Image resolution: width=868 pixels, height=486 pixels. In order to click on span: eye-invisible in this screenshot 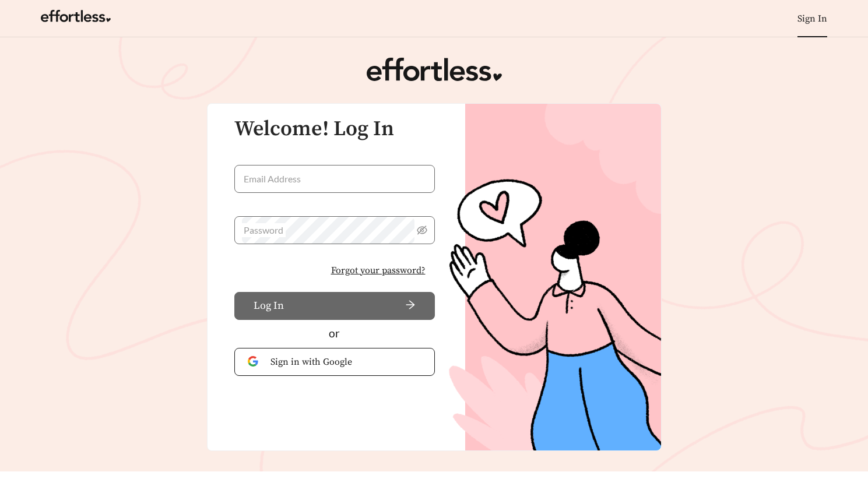, I will do `click(422, 230)`.